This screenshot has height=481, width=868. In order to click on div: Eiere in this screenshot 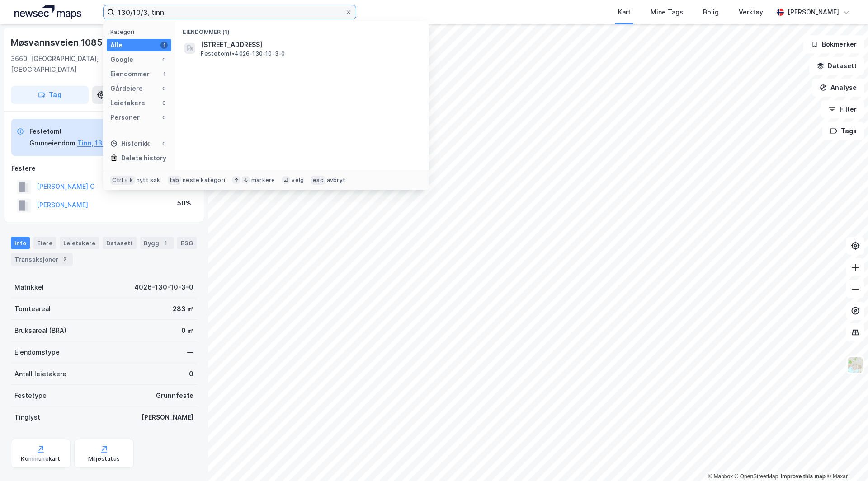, I will do `click(44, 243)`.